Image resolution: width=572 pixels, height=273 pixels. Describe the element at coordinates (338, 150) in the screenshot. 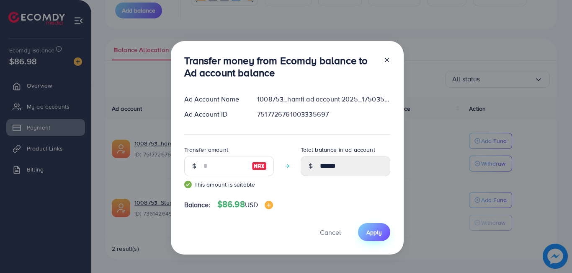

I see `label: Total balance in ad account` at that location.